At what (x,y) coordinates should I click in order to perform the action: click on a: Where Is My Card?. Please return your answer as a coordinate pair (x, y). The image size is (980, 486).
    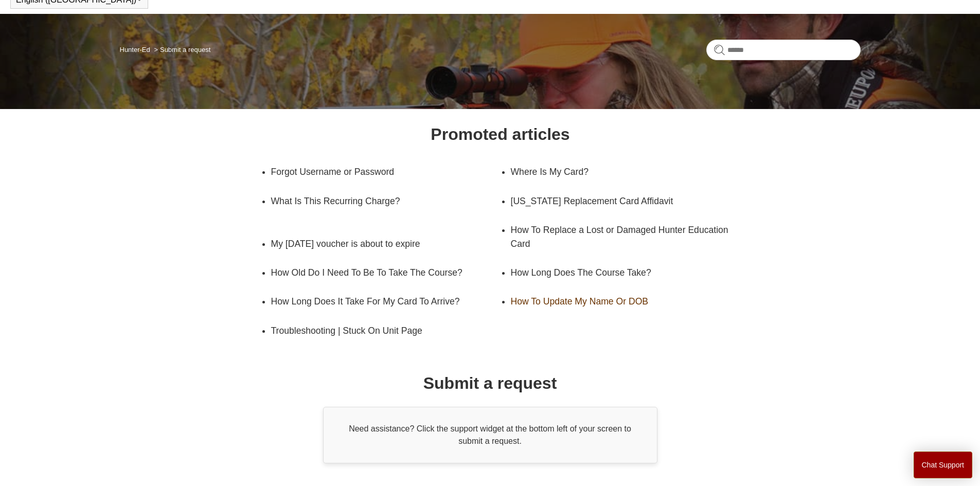
    Looking at the image, I should click on (618, 172).